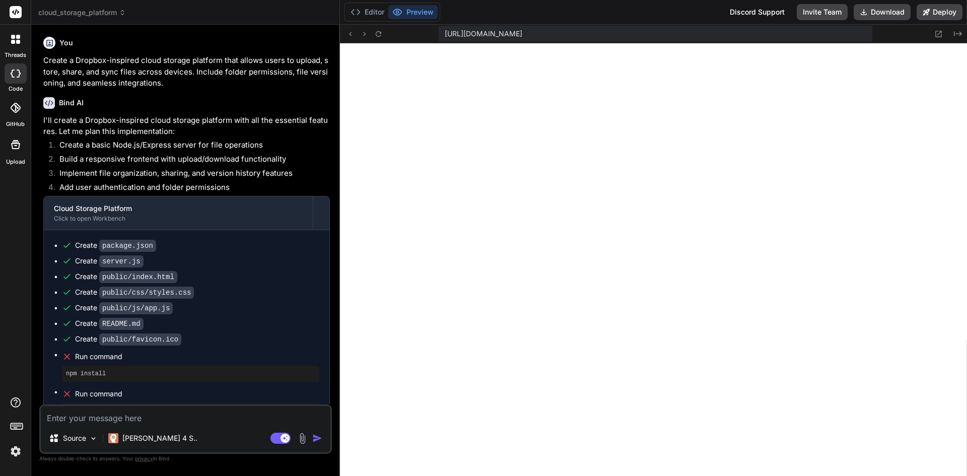 This screenshot has width=967, height=476. Describe the element at coordinates (15, 55) in the screenshot. I see `label: threads` at that location.